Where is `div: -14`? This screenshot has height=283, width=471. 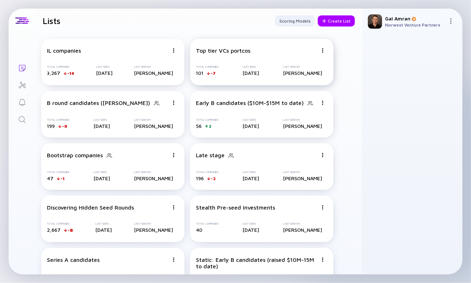
div: -14 is located at coordinates (71, 73).